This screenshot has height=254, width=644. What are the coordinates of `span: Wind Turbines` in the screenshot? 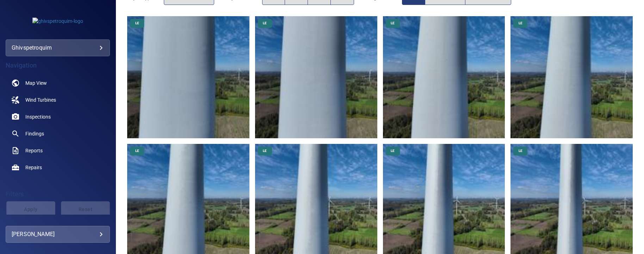 It's located at (40, 100).